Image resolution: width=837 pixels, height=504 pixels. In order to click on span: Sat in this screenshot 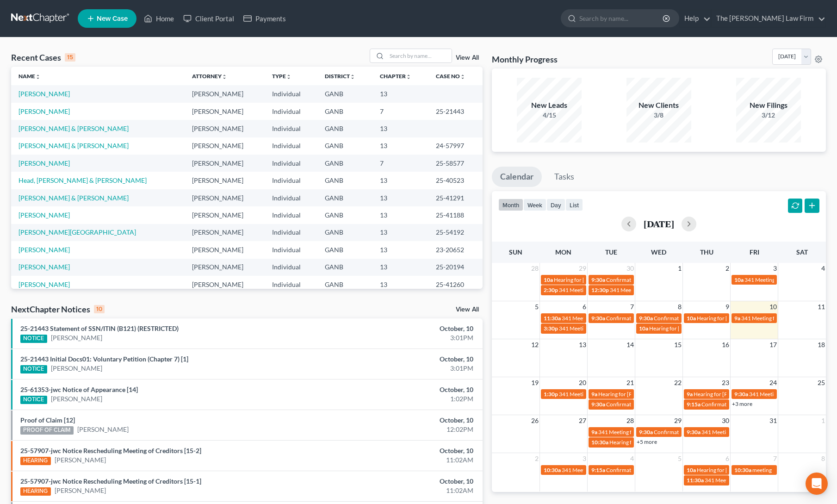, I will do `click(802, 252)`.